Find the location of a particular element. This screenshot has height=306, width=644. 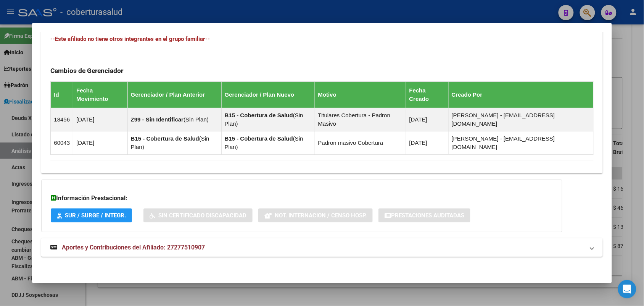

button: Not. Internacion / Censo Hosp. is located at coordinates (315, 215).